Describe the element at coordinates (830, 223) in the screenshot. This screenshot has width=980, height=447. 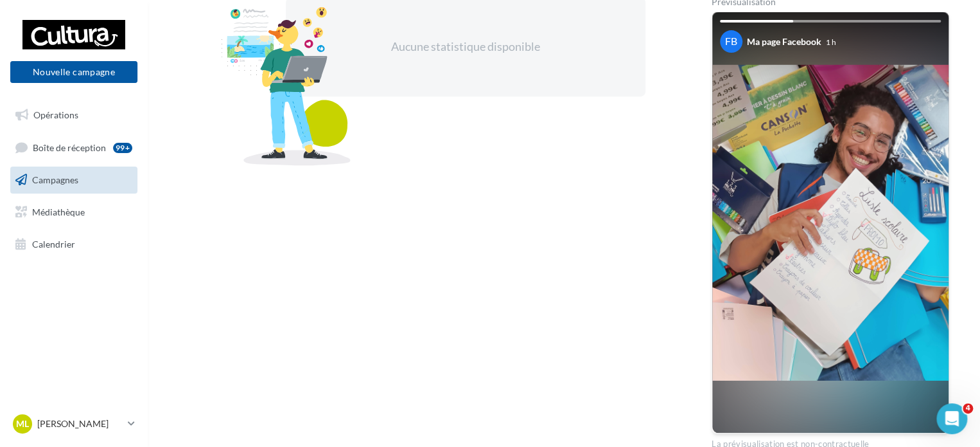
I see `img: Your Facebook story preview` at that location.